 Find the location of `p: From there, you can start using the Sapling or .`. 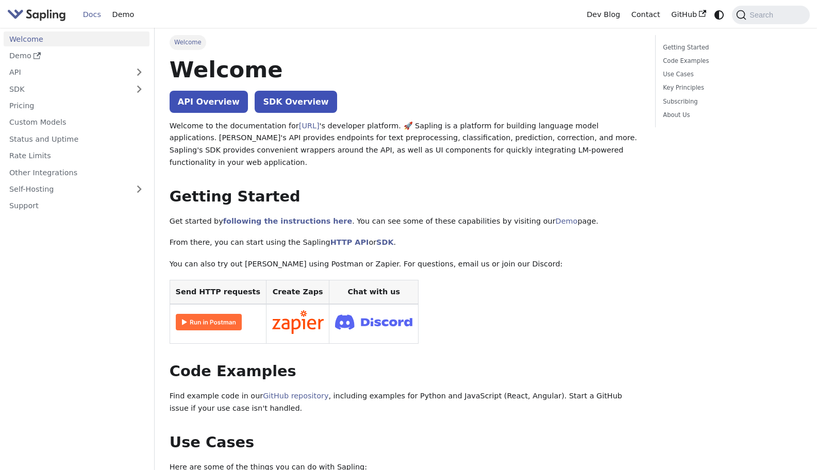

p: From there, you can start using the Sapling or . is located at coordinates (405, 243).